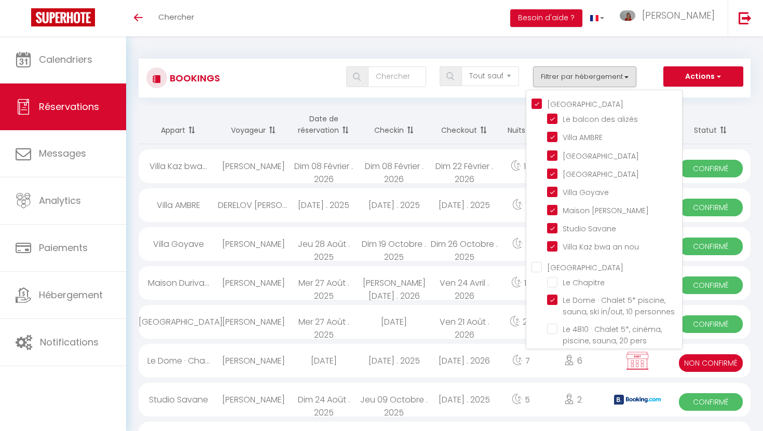 This screenshot has height=431, width=763. I want to click on button: Actions, so click(703, 77).